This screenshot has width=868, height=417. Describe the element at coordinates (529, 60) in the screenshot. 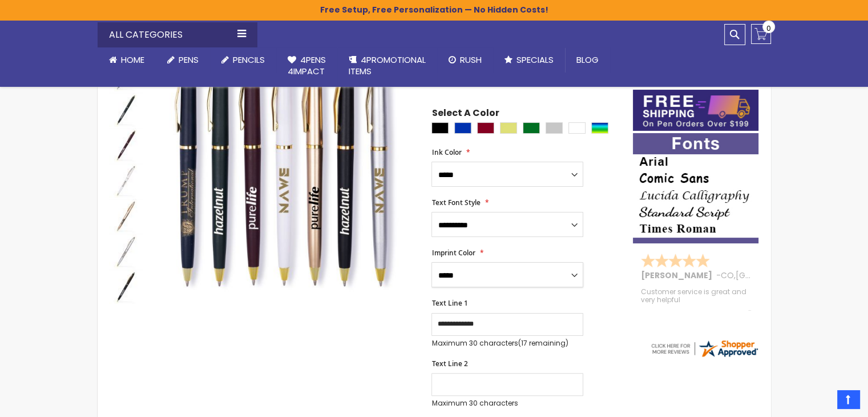

I see `a: Specials` at that location.